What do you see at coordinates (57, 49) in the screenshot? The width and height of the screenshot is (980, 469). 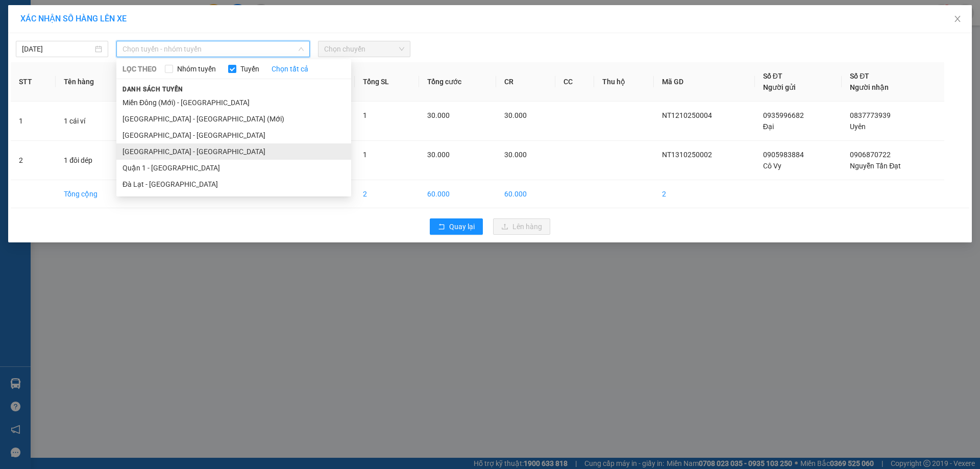 I see `input: 13/10/2025` at bounding box center [57, 49].